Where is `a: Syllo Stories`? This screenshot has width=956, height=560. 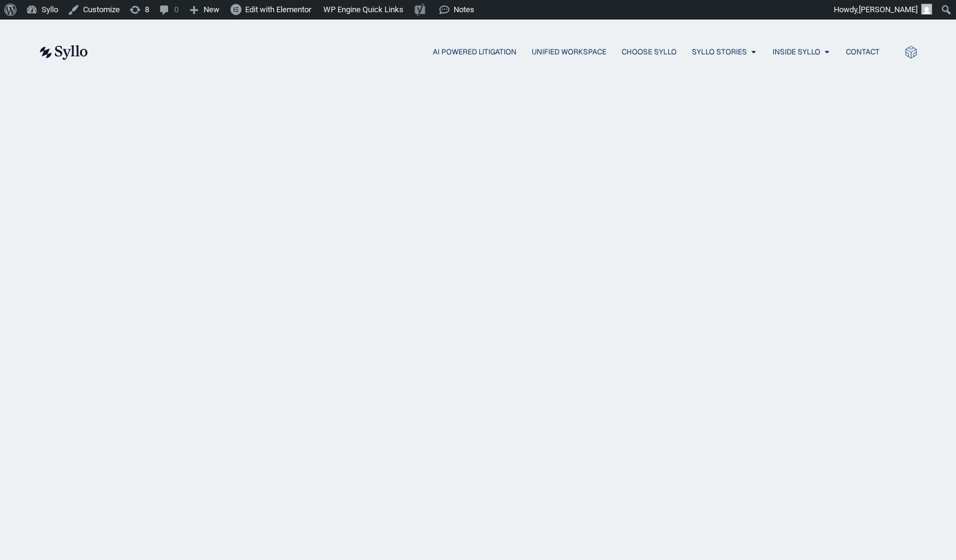 a: Syllo Stories is located at coordinates (720, 52).